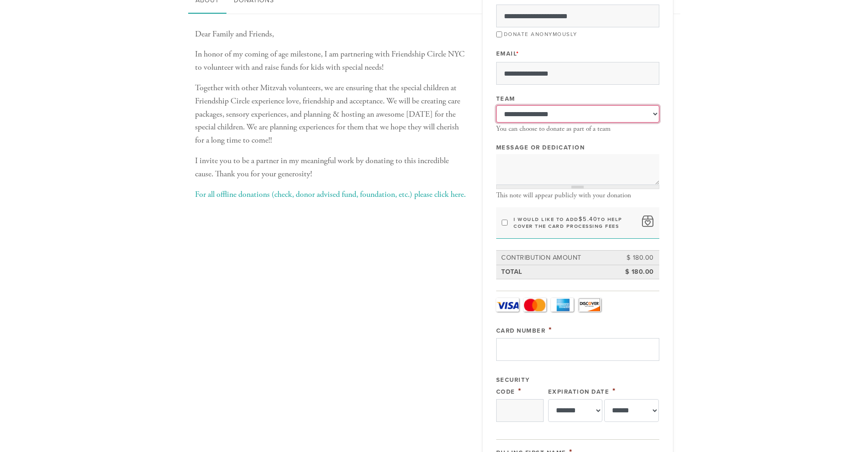  What do you see at coordinates (578, 129) in the screenshot?
I see `div: You can choose to donate as part of a team` at bounding box center [578, 129].